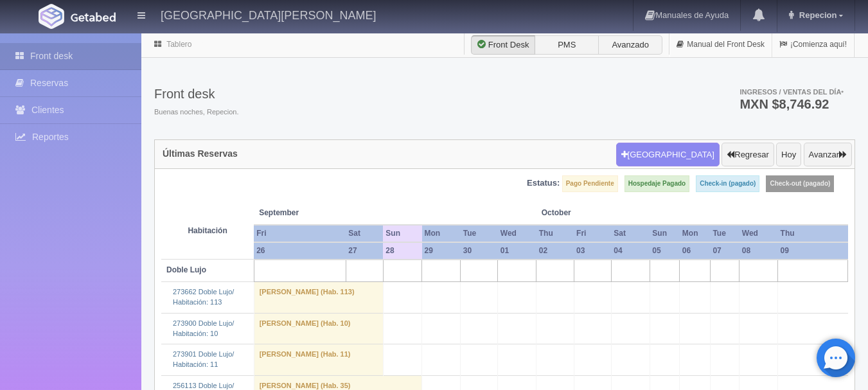 The image size is (868, 390). I want to click on span: October, so click(574, 212).